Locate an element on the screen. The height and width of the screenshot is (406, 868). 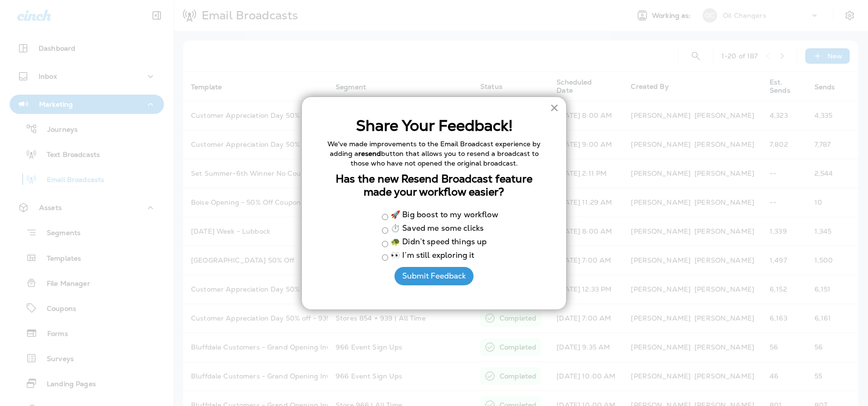
strong: resend is located at coordinates (369, 153).